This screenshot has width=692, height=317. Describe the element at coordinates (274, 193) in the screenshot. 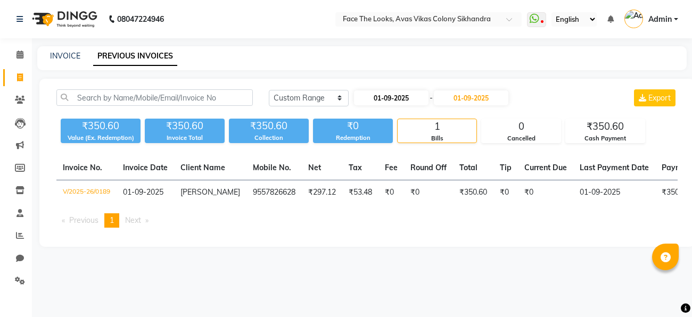

I see `td: 9557826628` at that location.